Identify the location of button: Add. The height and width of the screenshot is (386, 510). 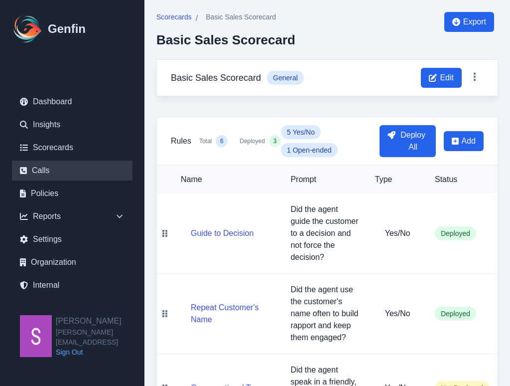
(464, 141).